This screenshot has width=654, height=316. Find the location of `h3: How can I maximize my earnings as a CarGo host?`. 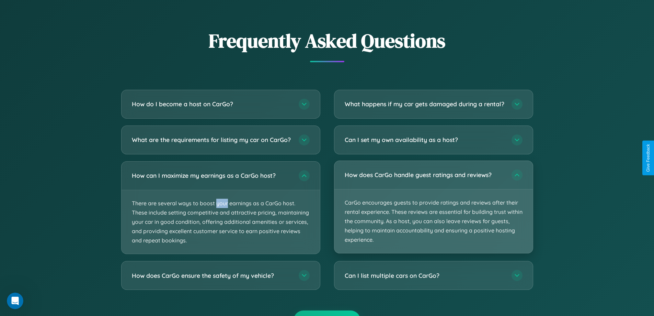

h3: How can I maximize my earnings as a CarGo host? is located at coordinates (212, 175).